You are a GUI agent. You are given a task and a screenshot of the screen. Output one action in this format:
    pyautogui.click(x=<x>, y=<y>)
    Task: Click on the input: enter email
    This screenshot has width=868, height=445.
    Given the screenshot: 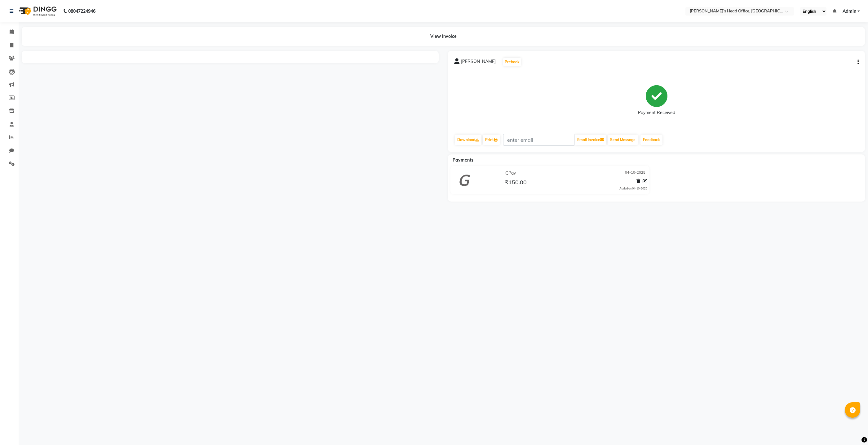 What is the action you would take?
    pyautogui.click(x=538, y=140)
    